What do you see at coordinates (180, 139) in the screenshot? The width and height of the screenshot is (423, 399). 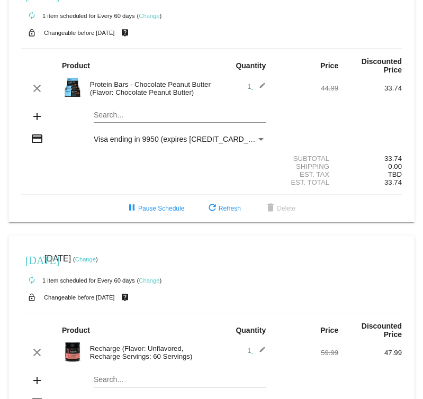 I see `mat-select: Payment Method` at bounding box center [180, 139].